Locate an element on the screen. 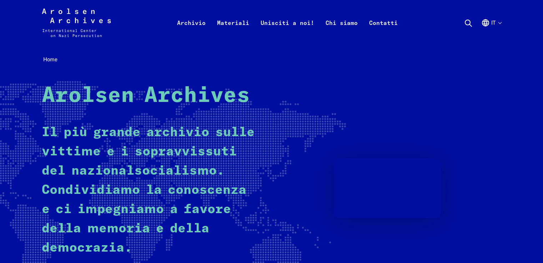  a: Contatti is located at coordinates (383, 31).